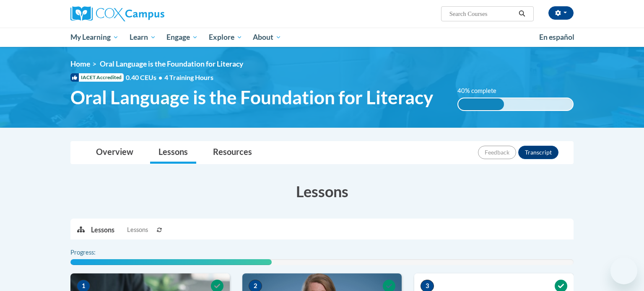 This screenshot has width=644, height=291. I want to click on button: Transcript, so click(538, 152).